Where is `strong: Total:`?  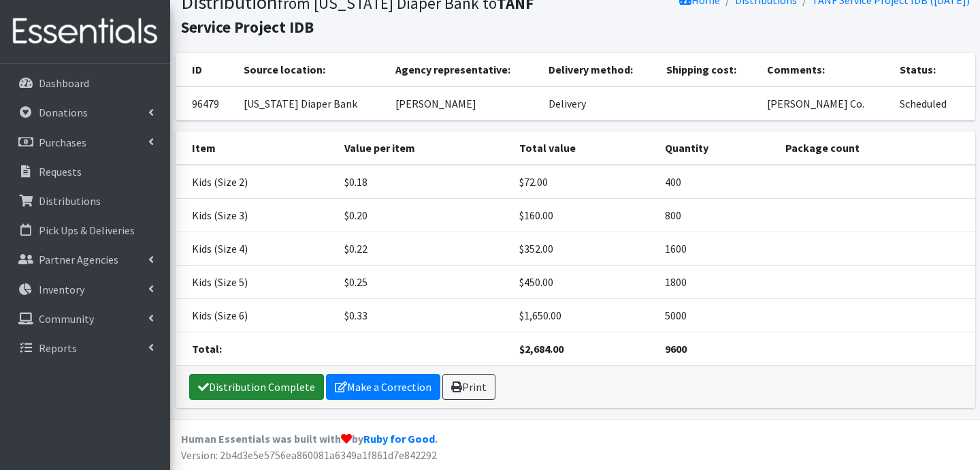 strong: Total: is located at coordinates (207, 349).